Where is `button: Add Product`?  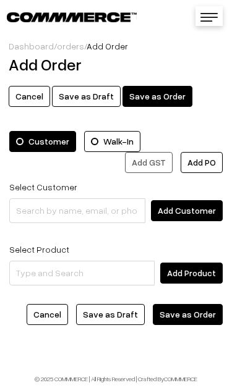
button: Add Product is located at coordinates (191, 273).